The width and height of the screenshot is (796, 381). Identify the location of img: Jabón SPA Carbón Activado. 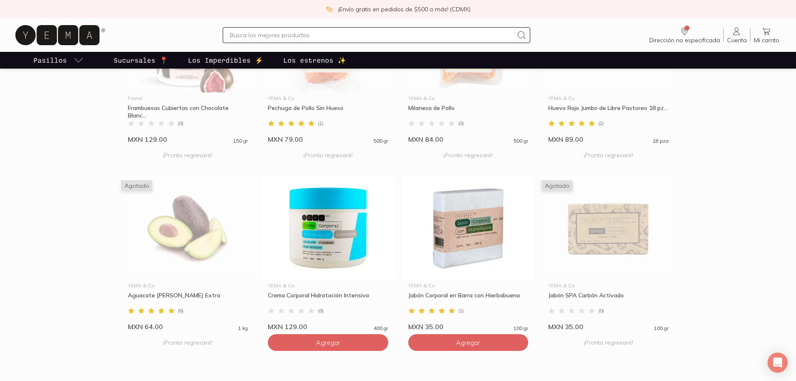
(608, 228).